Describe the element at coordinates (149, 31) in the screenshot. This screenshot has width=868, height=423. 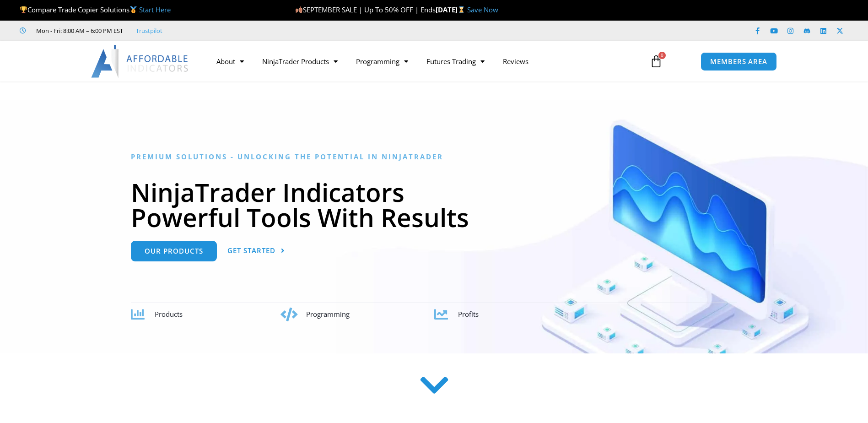
I see `a: Trustpilot` at that location.